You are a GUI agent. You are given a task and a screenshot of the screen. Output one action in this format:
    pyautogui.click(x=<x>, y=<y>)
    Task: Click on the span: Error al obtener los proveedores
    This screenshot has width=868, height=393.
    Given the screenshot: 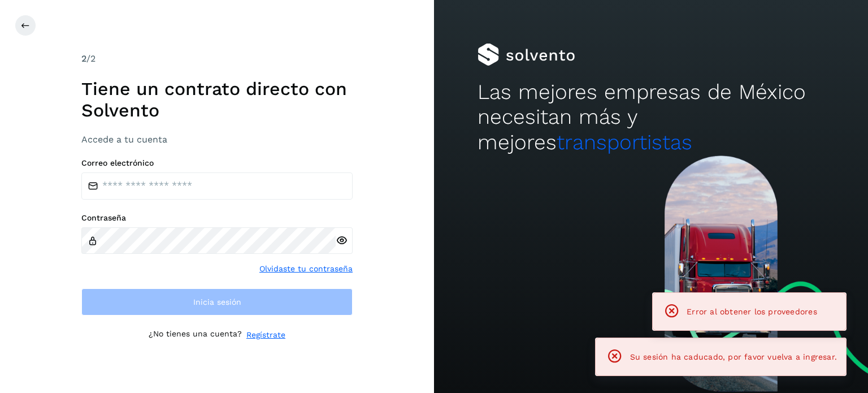 What is the action you would take?
    pyautogui.click(x=752, y=311)
    